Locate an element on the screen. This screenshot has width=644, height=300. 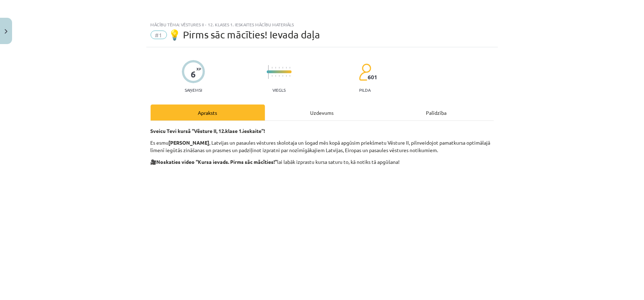
span: #1 is located at coordinates (159, 35).